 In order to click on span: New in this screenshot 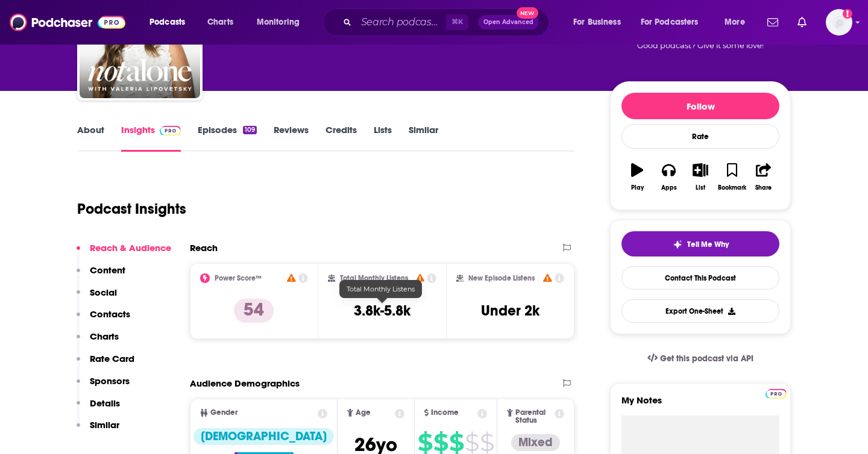, I will do `click(527, 13)`.